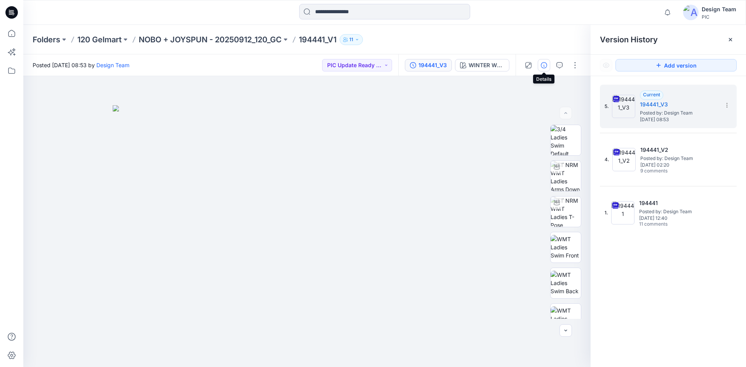 This screenshot has width=746, height=367. Describe the element at coordinates (668, 171) in the screenshot. I see `span: 9 comments` at that location.